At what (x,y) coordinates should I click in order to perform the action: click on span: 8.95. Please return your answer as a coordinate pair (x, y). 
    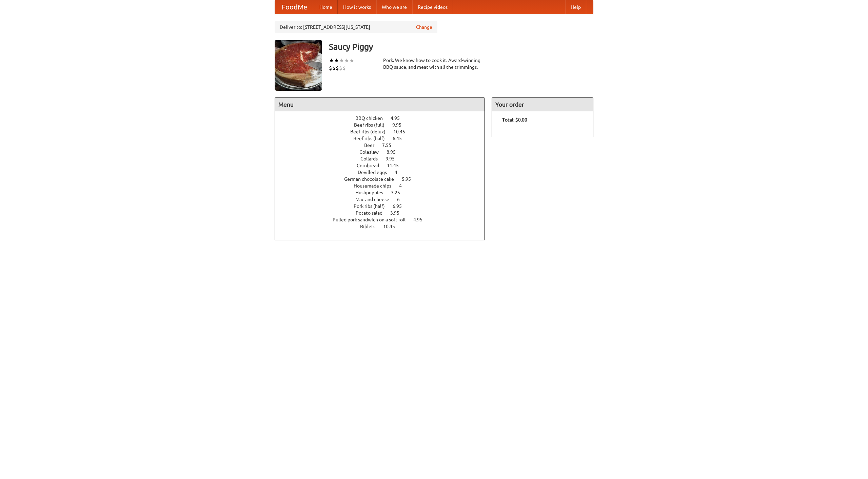
    Looking at the image, I should click on (394, 152).